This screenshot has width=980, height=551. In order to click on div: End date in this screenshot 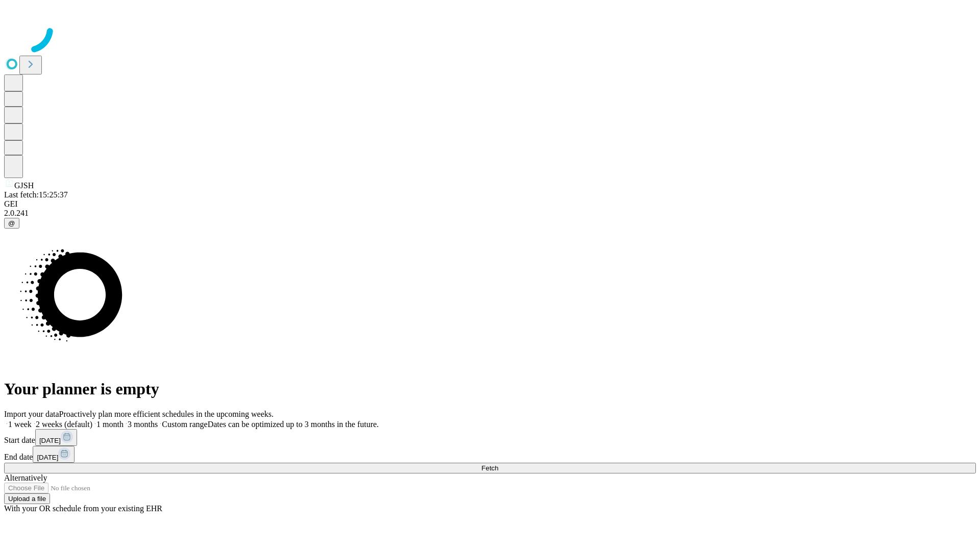, I will do `click(490, 454)`.